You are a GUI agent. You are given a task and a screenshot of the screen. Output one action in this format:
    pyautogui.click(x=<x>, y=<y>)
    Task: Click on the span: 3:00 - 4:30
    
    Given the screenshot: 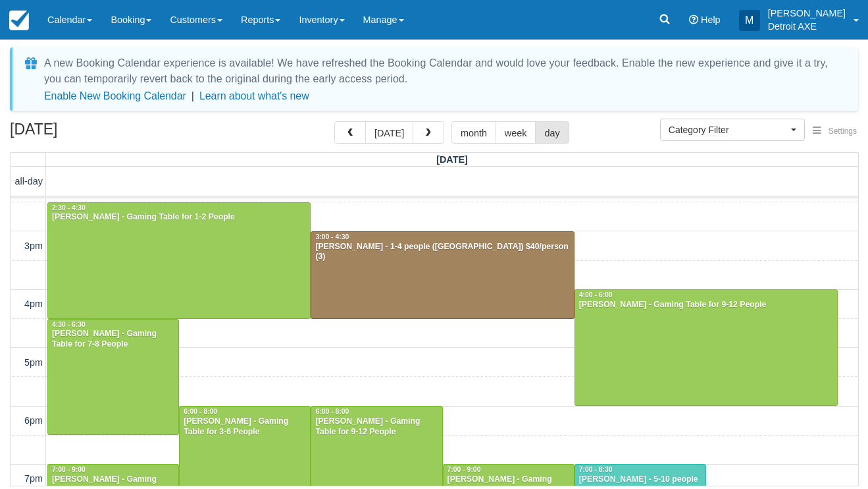 What is the action you would take?
    pyautogui.click(x=332, y=236)
    